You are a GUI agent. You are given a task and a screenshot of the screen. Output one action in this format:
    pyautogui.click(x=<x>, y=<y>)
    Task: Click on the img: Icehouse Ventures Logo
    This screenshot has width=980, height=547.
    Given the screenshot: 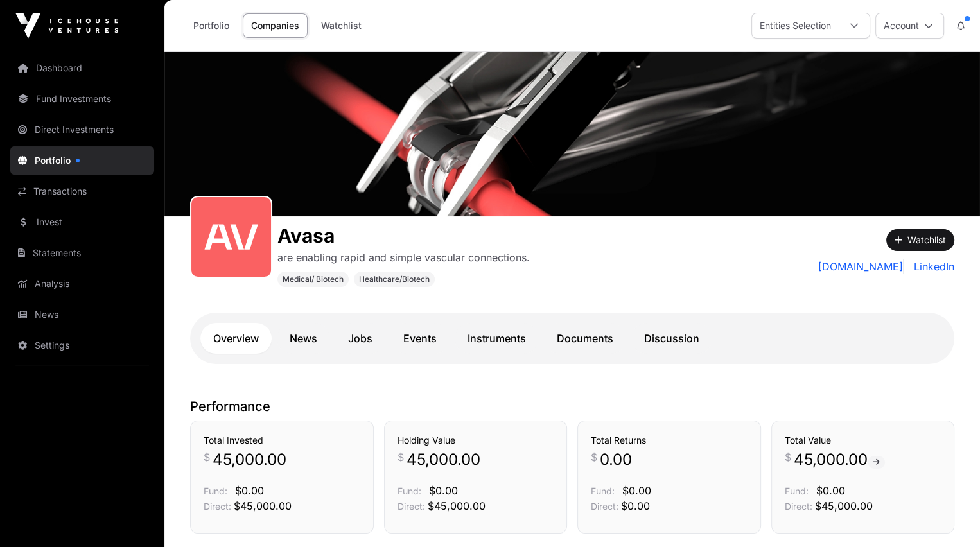 What is the action you would take?
    pyautogui.click(x=67, y=26)
    